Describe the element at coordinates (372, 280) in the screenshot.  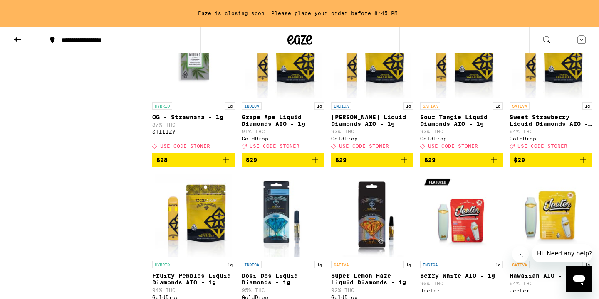
I see `p: Super Lemon Haze Liquid Diamonds - 1g` at that location.